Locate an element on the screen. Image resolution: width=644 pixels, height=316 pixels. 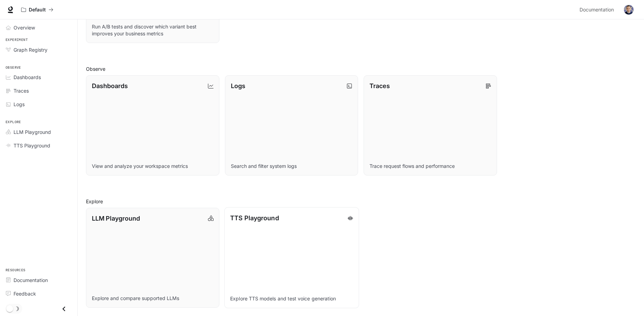
span: LLM Playground is located at coordinates (32, 132).